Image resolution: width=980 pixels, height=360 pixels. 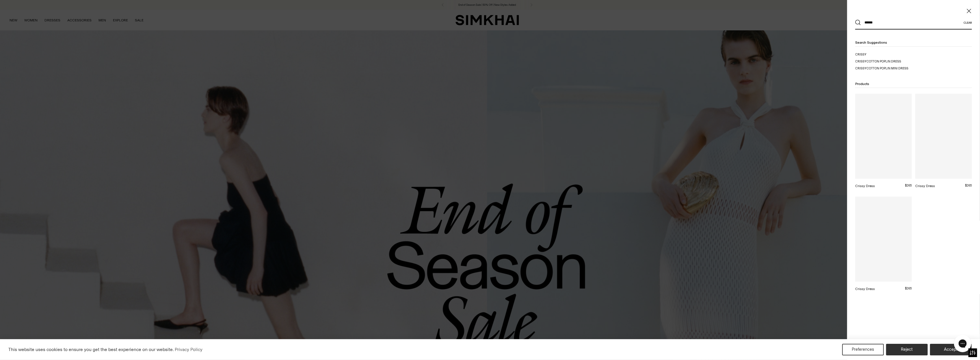 I want to click on span: cotton poplin mini dress, so click(x=887, y=68).